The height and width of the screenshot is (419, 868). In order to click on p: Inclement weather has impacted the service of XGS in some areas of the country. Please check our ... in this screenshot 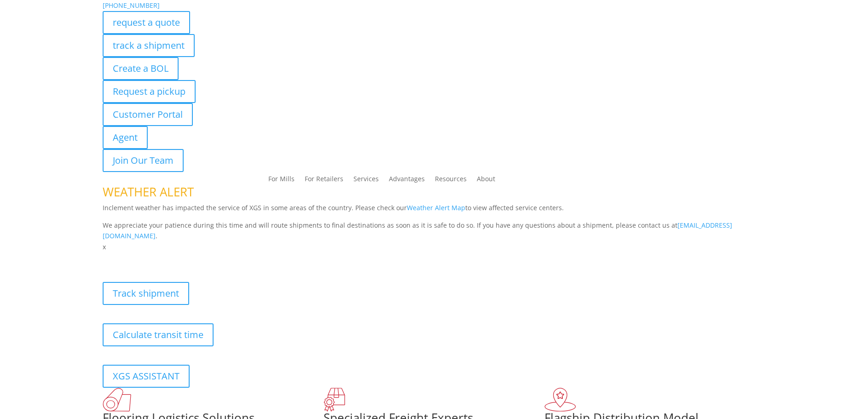, I will do `click(434, 211)`.